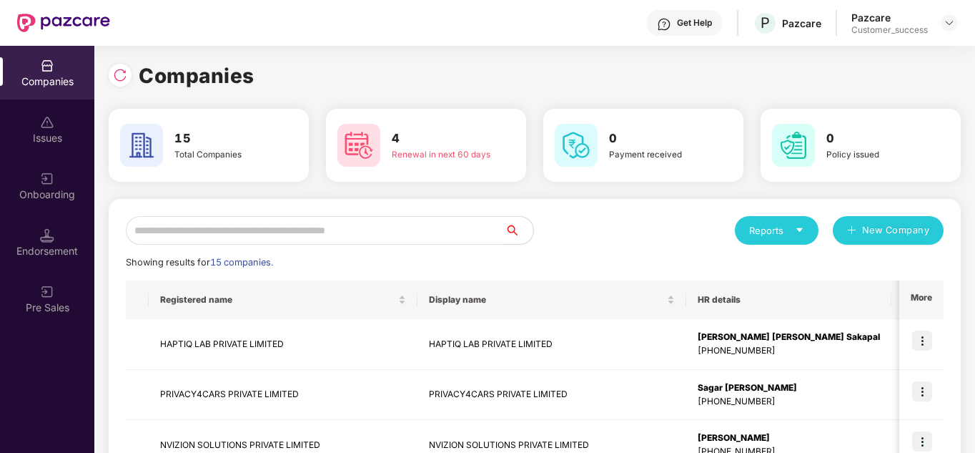 This screenshot has width=975, height=453. I want to click on span: plus, so click(851, 231).